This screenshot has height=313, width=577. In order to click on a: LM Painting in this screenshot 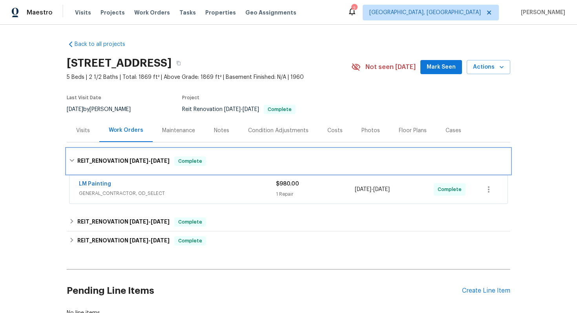, I will do `click(95, 184)`.